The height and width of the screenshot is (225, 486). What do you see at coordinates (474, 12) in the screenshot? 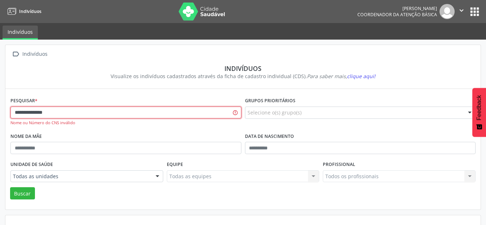
I see `button: apps` at bounding box center [474, 12].